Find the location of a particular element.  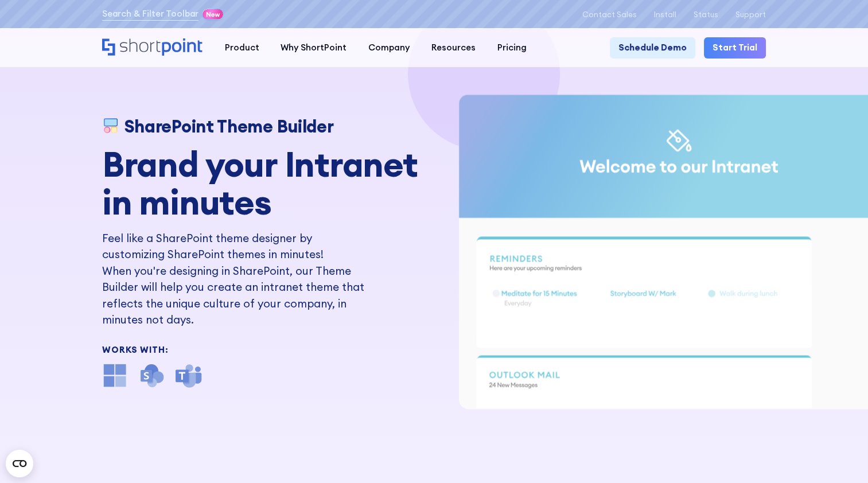

p: When you're designing in SharePoint, our Theme Builder will help you create an intranet theme tha... is located at coordinates (236, 295).